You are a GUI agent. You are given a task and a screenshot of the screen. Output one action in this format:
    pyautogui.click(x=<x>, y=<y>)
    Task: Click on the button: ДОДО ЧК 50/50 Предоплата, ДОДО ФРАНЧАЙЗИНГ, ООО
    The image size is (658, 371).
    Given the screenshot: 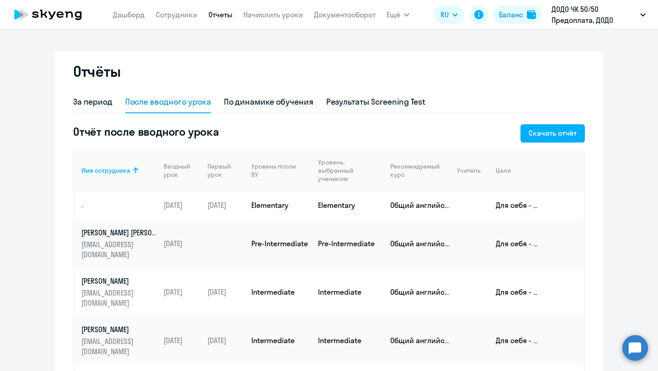 What is the action you would take?
    pyautogui.click(x=598, y=15)
    